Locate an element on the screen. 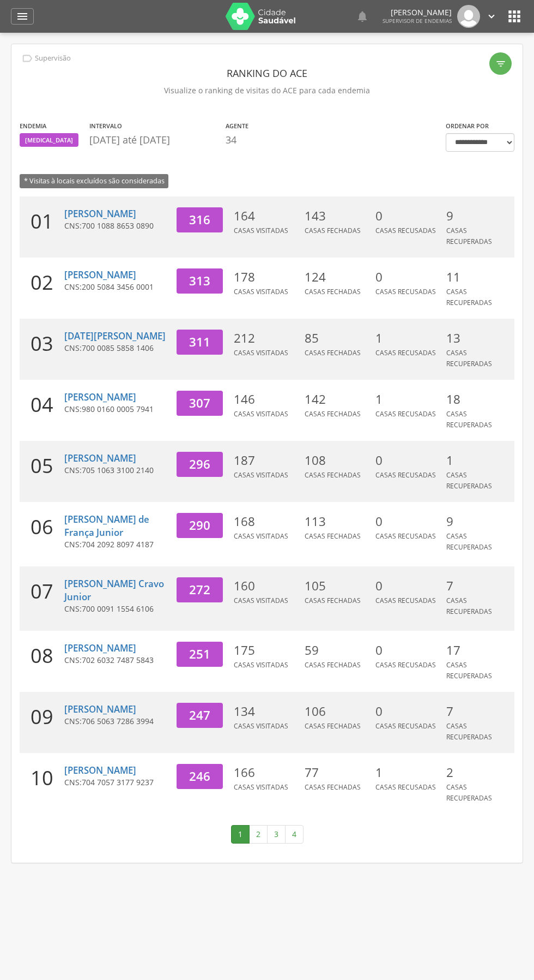 The width and height of the screenshot is (534, 980). div: 07 is located at coordinates (41, 599).